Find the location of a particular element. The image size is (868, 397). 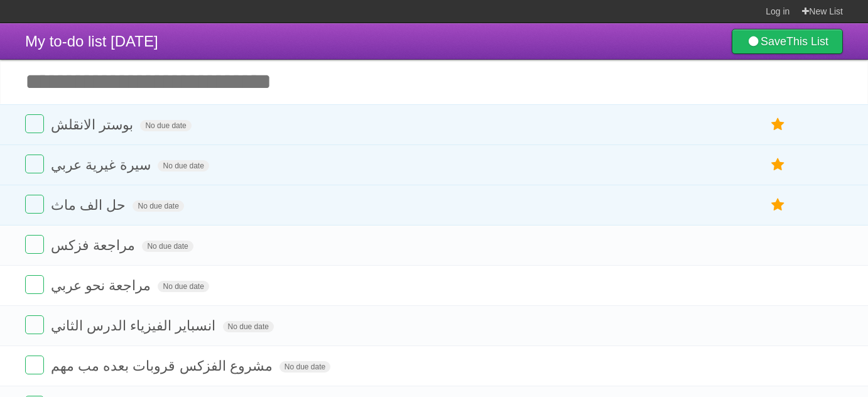

b: This List is located at coordinates (807, 41).